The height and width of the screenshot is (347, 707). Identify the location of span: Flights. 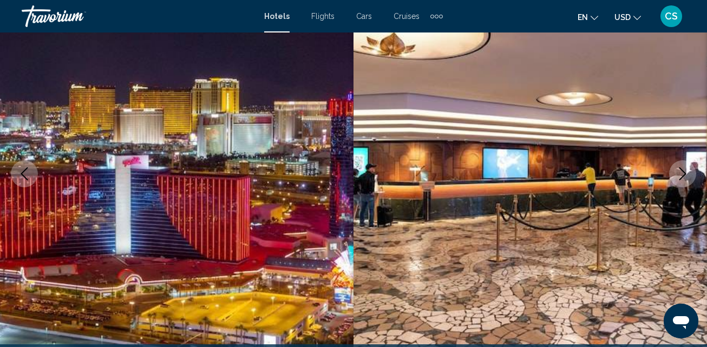
(322, 16).